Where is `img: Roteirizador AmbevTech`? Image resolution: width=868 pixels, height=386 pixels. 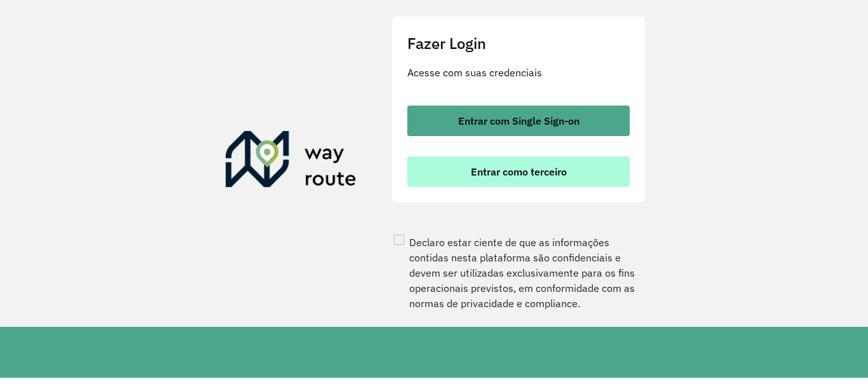 img: Roteirizador AmbevTech is located at coordinates (292, 162).